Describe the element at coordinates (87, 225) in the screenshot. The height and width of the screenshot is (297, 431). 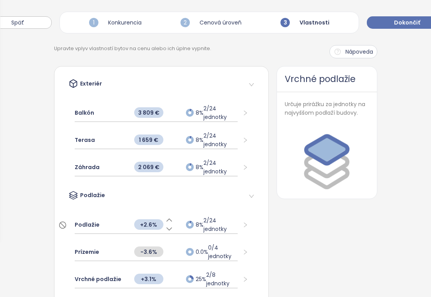
I see `span: Podlažie` at that location.